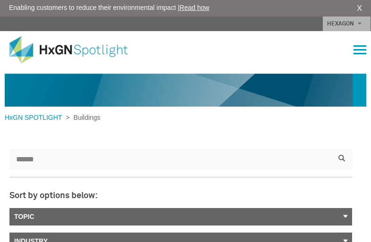 Image resolution: width=371 pixels, height=242 pixels. I want to click on span: Enabling customers to reduce their environmental impact |, so click(109, 8).